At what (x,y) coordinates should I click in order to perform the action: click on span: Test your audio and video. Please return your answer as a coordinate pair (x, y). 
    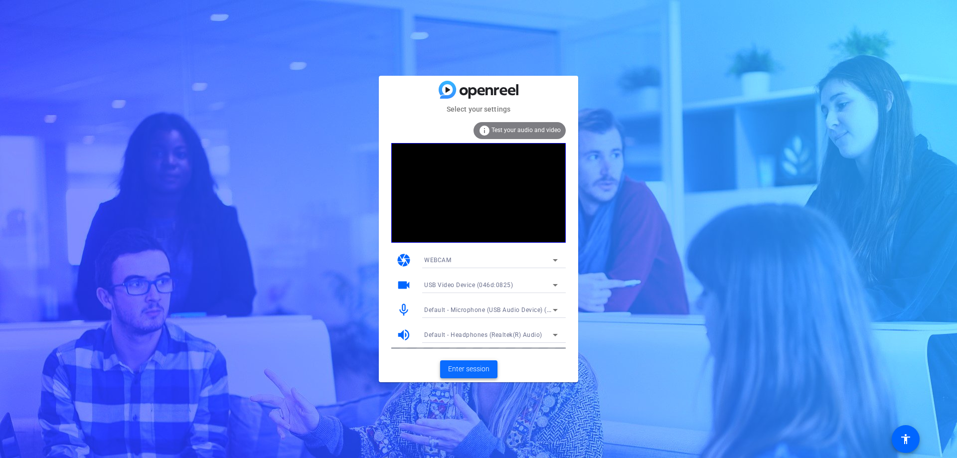
    Looking at the image, I should click on (526, 130).